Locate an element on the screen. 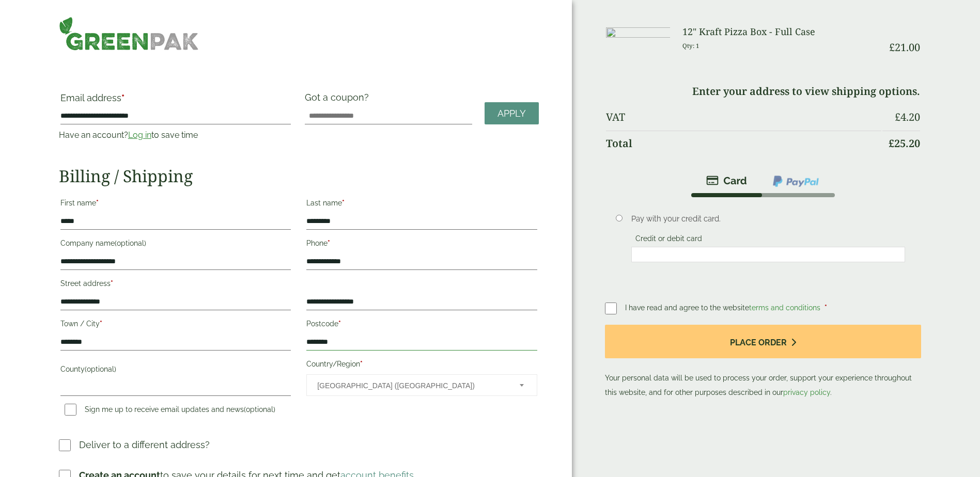 This screenshot has width=980, height=477. h3: 12" Kraft Pizza Box - Full Case is located at coordinates (782, 32).